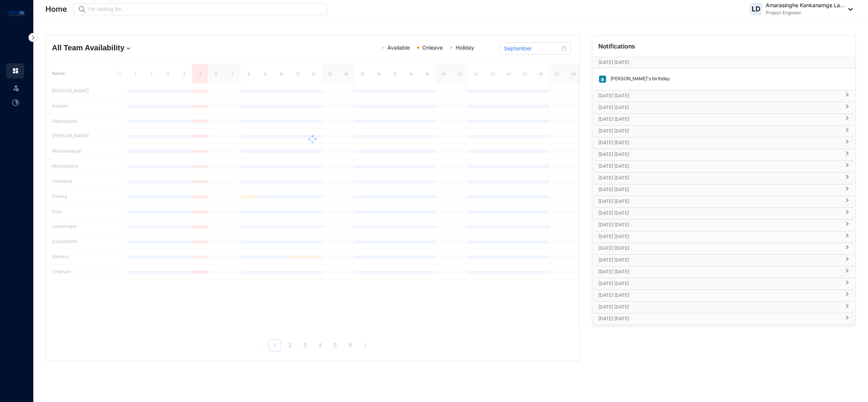 This screenshot has height=402, width=868. I want to click on input: Select month, so click(532, 48).